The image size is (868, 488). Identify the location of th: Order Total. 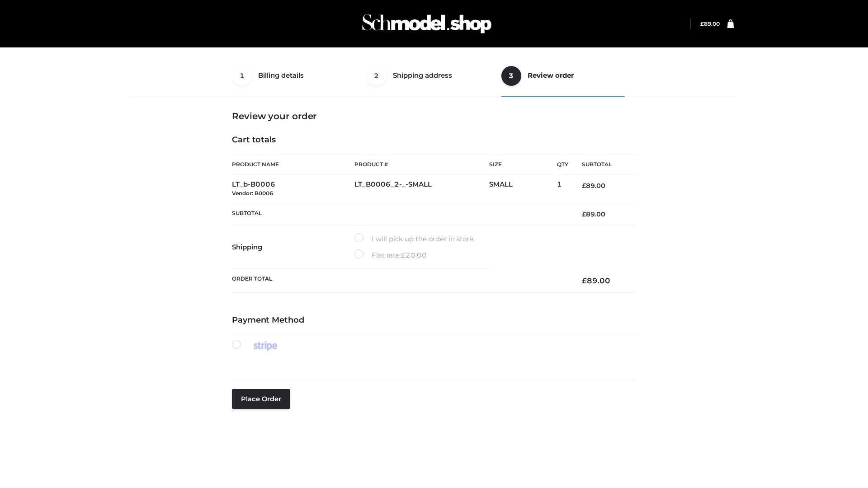
(400, 281).